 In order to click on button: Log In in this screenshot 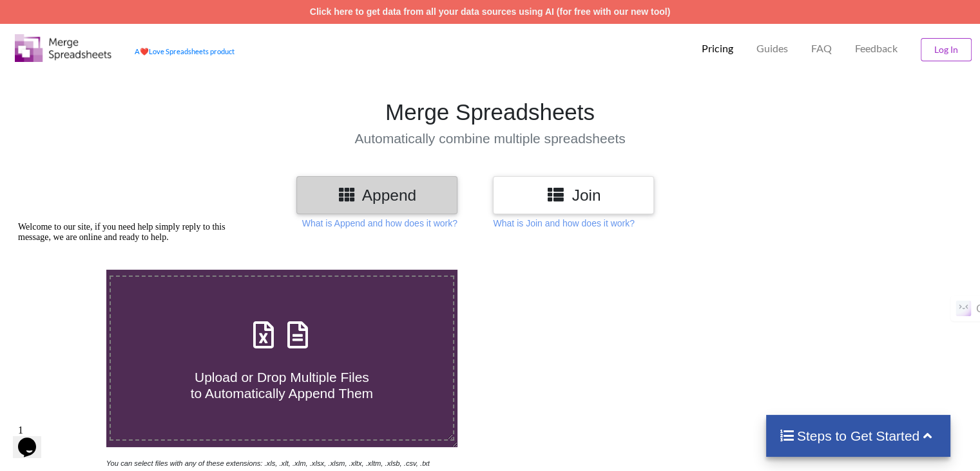, I will do `click(946, 50)`.